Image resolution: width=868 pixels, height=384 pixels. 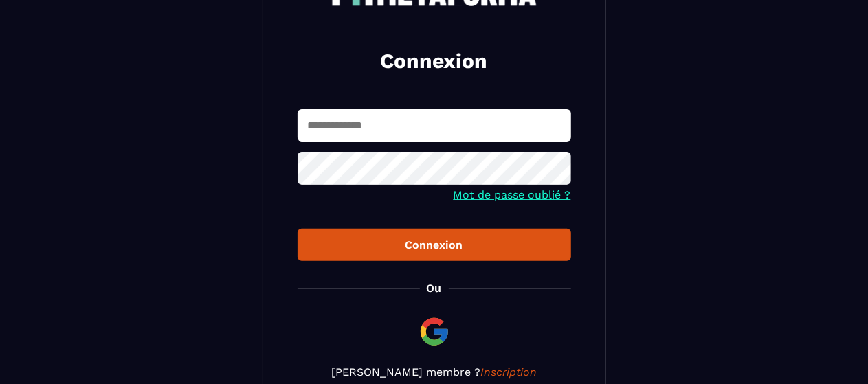 What do you see at coordinates (434, 332) in the screenshot?
I see `img: google` at bounding box center [434, 332].